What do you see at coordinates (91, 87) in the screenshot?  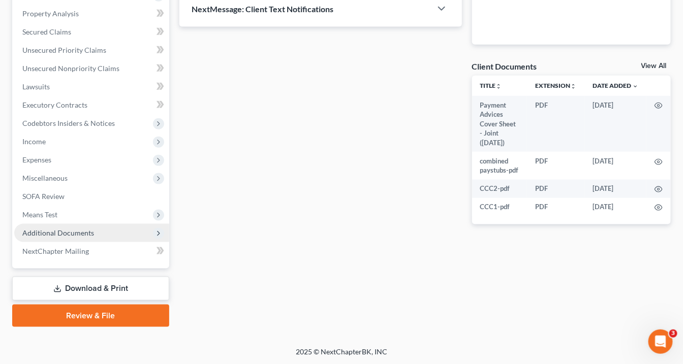 I see `a: Lawsuits` at bounding box center [91, 87].